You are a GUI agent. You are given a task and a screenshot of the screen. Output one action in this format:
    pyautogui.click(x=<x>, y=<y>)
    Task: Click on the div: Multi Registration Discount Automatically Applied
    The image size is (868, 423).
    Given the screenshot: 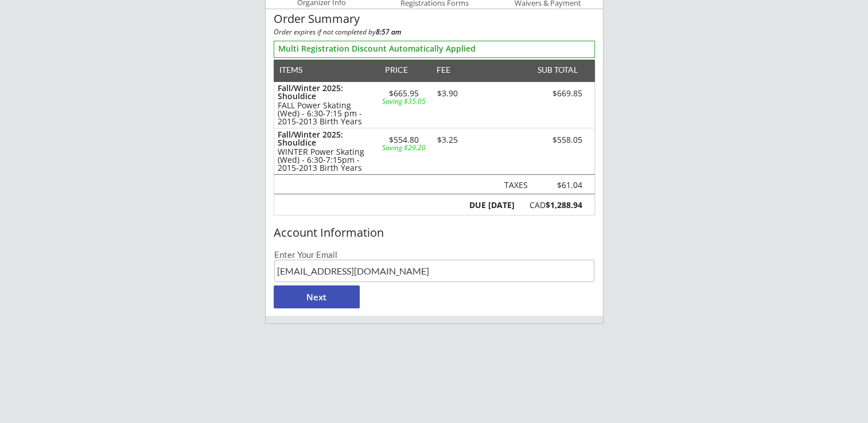 What is the action you would take?
    pyautogui.click(x=435, y=49)
    